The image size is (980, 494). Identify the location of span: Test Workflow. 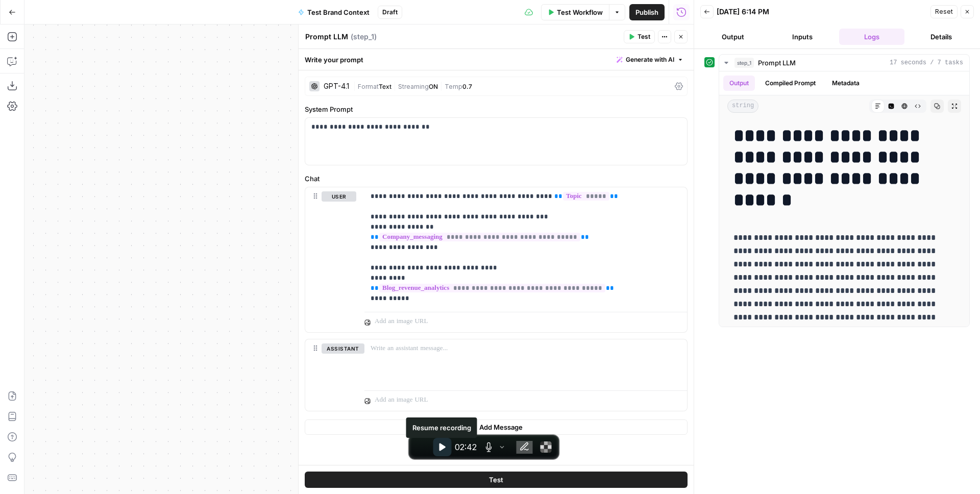
(580, 13).